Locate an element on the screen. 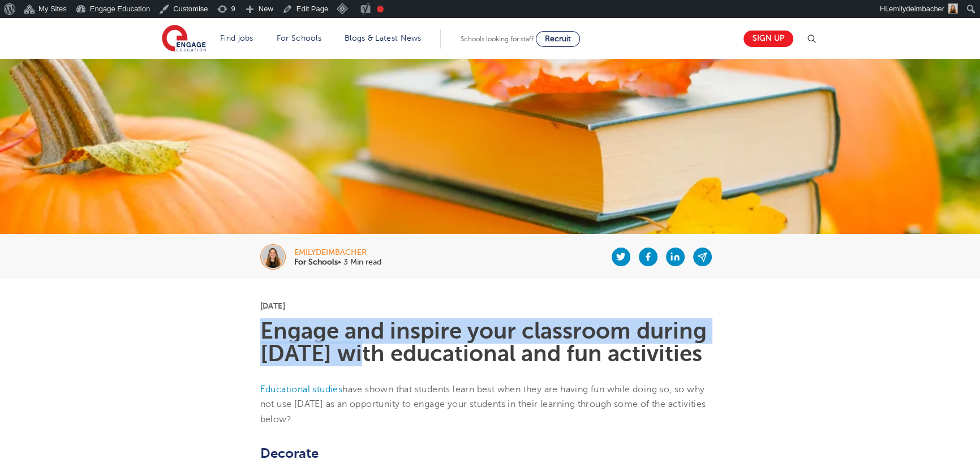 The width and height of the screenshot is (980, 468). span: Recruit is located at coordinates (558, 39).